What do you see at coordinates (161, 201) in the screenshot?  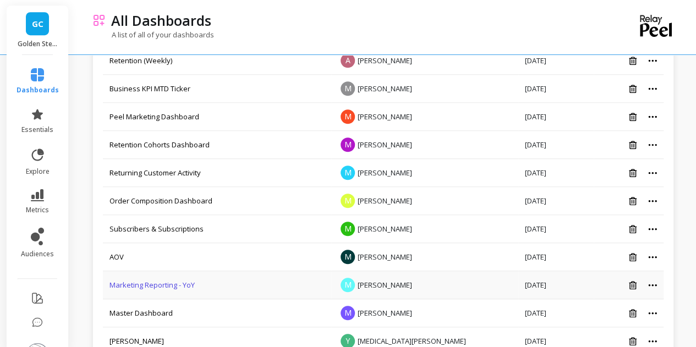 I see `a: Order Composition Dashboard` at bounding box center [161, 201].